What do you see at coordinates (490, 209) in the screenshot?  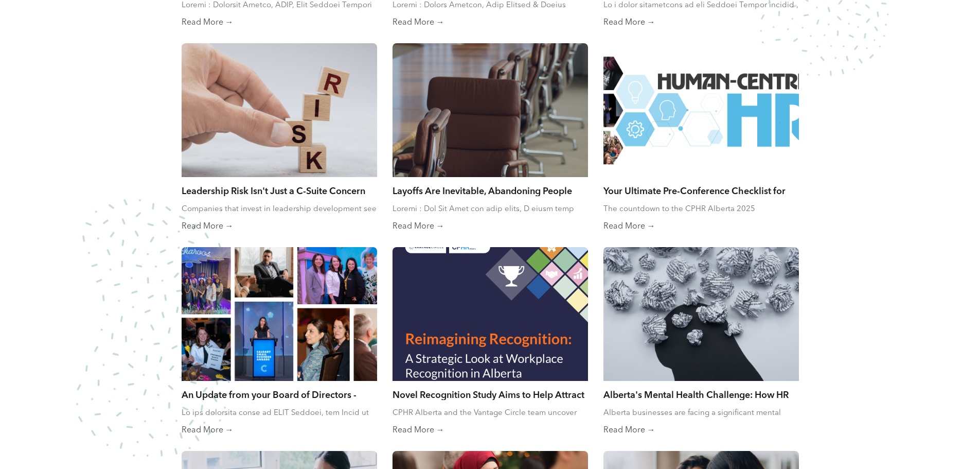 I see `div: Loremi : Dol Sit Amet con adip elits, D eiusm temp incid utlaboreetdol mag ali enimadmi veni quis...` at bounding box center [490, 209].